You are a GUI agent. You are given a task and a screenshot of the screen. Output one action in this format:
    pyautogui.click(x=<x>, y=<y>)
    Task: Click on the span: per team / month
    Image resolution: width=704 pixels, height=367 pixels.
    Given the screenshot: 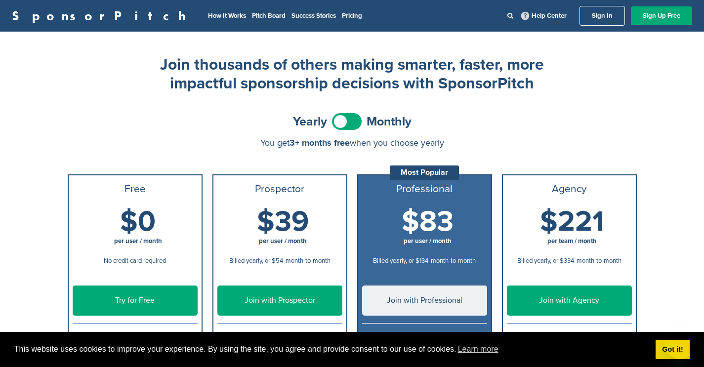 What is the action you would take?
    pyautogui.click(x=572, y=241)
    